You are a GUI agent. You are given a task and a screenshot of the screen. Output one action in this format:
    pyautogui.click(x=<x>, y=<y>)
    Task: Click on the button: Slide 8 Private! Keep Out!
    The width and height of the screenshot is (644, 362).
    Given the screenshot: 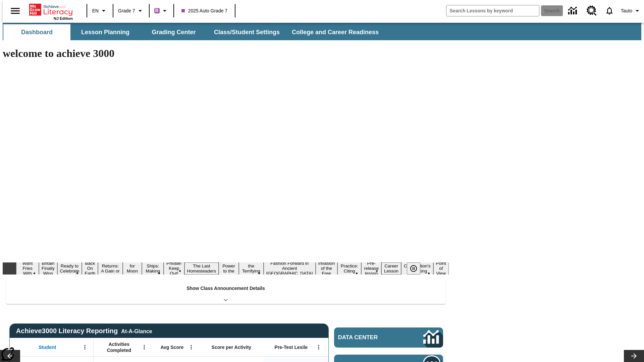 What is the action you would take?
    pyautogui.click(x=174, y=268)
    